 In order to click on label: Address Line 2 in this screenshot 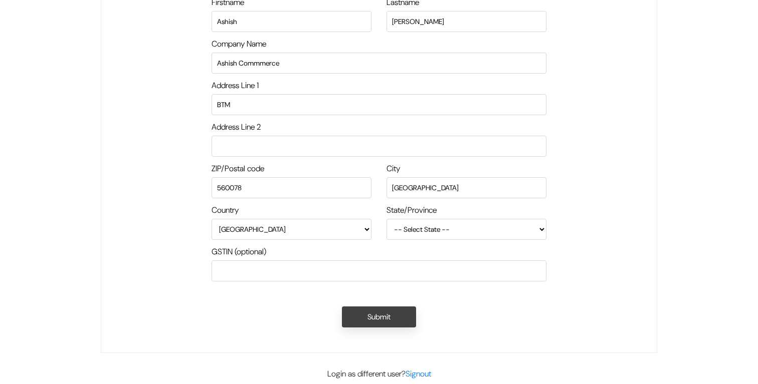, I will do `click(379, 127)`.